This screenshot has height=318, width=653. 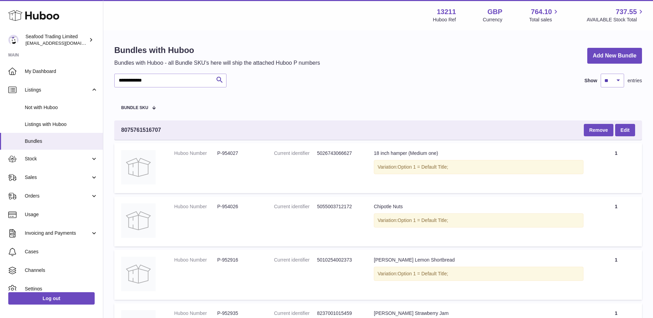 I want to click on div: Currency, so click(x=492, y=20).